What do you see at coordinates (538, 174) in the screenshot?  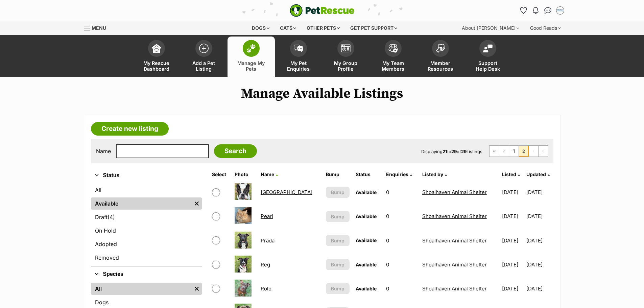 I see `a: Updated` at bounding box center [538, 174].